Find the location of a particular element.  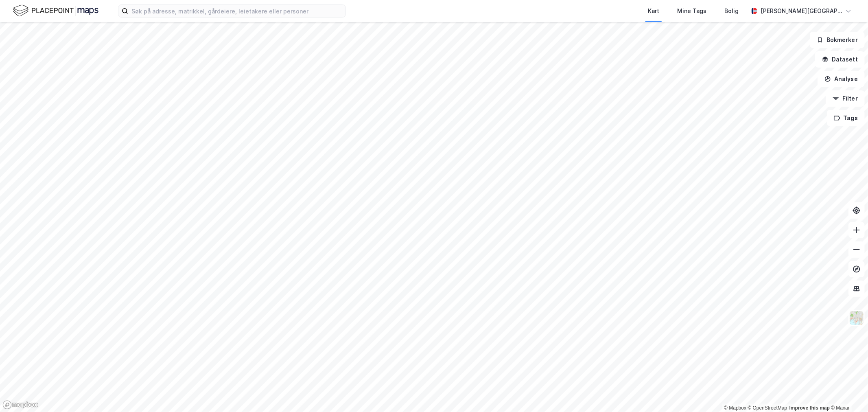

button: Datasett is located at coordinates (840, 60).